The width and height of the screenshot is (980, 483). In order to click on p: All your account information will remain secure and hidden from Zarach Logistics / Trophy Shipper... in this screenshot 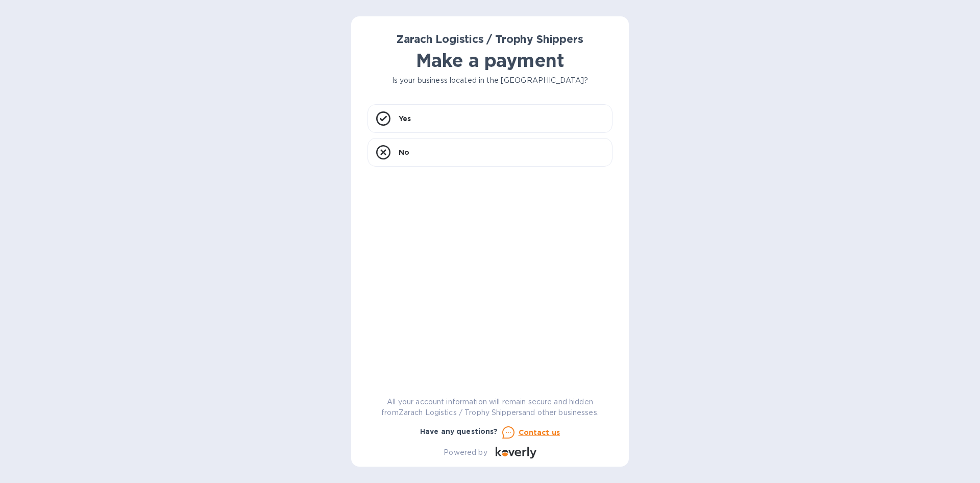, I will do `click(490, 407)`.